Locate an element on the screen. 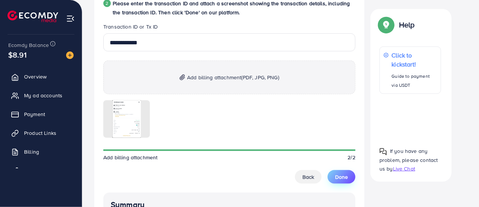 This screenshot has width=479, height=207. span: $8.91 is located at coordinates (17, 55).